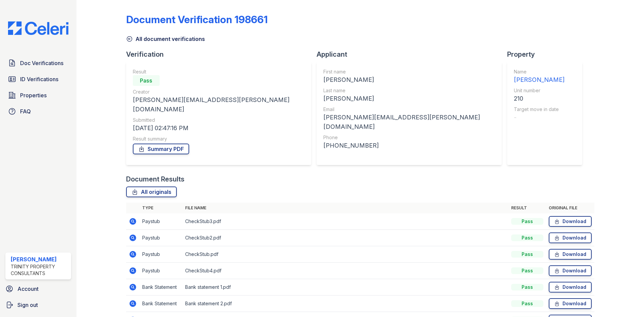 This screenshot has height=317, width=644. I want to click on div: Unit number, so click(539, 91).